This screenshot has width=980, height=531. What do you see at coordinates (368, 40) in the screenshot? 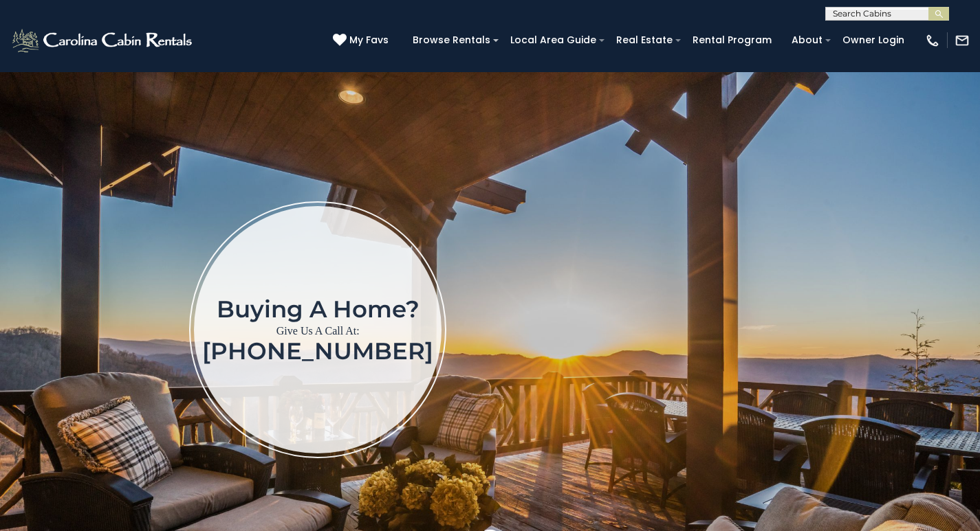
I see `span: My Favs` at bounding box center [368, 40].